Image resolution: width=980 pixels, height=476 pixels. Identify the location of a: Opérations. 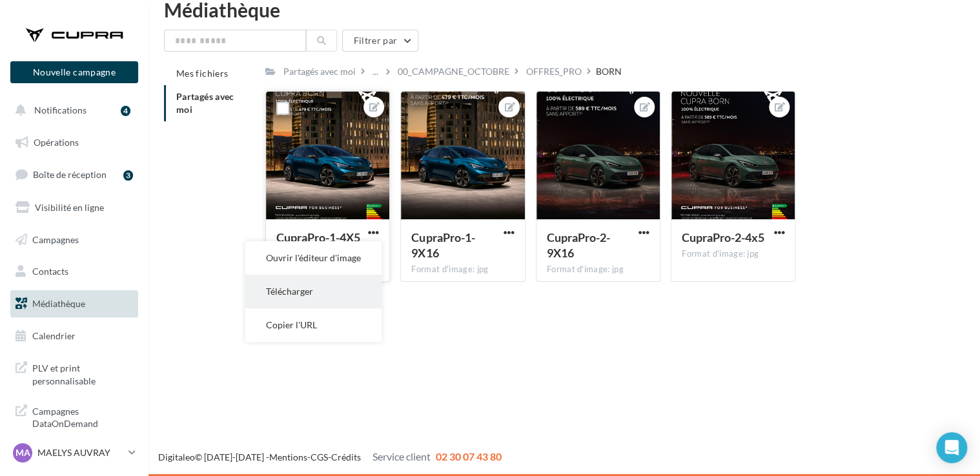
(74, 143).